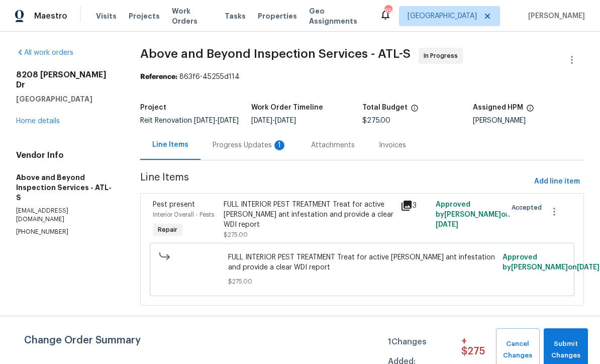  I want to click on span: Reit Renovation, so click(190, 121).